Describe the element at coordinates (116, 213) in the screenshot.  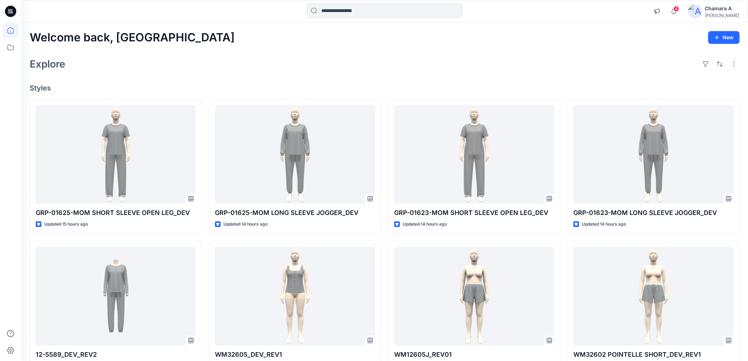
I see `p: GRP-01625-MOM SHORT SLEEVE OPEN LEG_DEV` at that location.